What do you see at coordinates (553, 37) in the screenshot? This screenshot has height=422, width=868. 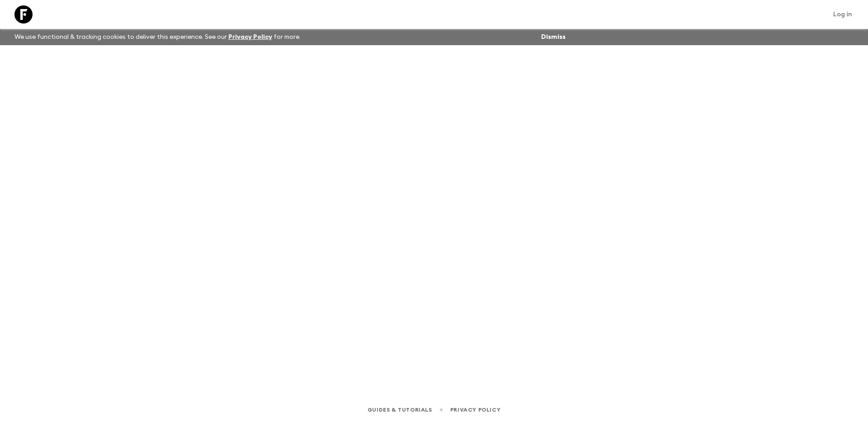 I see `button: Dismiss` at bounding box center [553, 37].